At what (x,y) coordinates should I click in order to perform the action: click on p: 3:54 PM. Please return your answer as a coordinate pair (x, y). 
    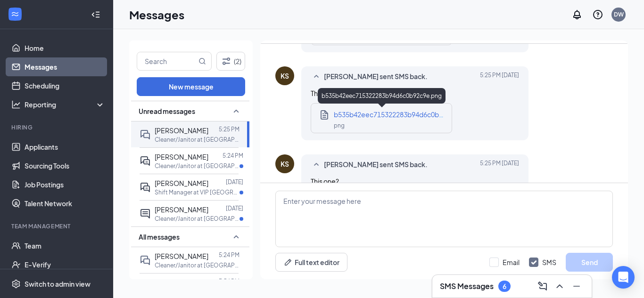
    Looking at the image, I should click on (229, 281).